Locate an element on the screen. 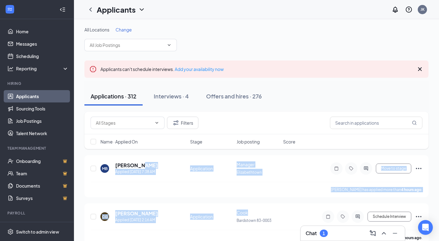  b: 4 hours ago is located at coordinates (412, 189).